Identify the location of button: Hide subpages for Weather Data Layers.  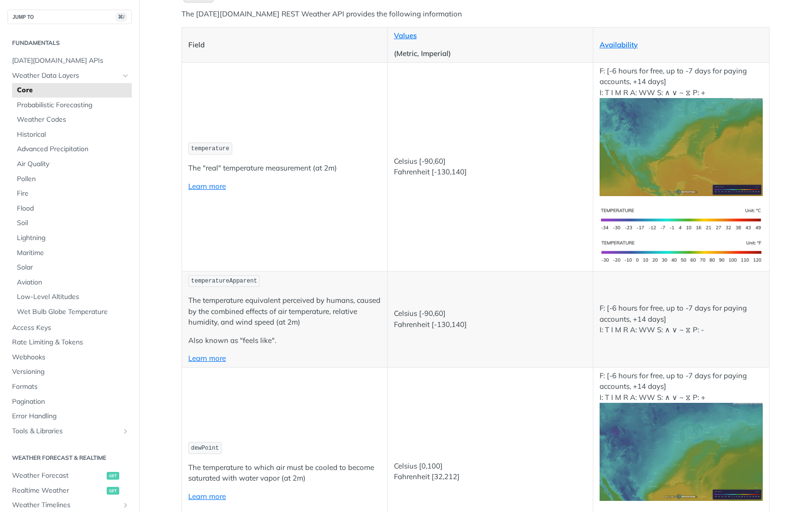
(126, 76).